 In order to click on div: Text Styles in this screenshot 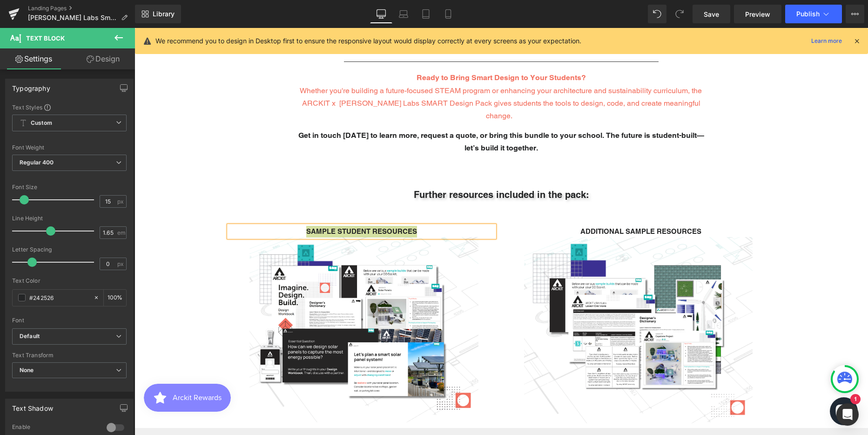, I will do `click(69, 107)`.